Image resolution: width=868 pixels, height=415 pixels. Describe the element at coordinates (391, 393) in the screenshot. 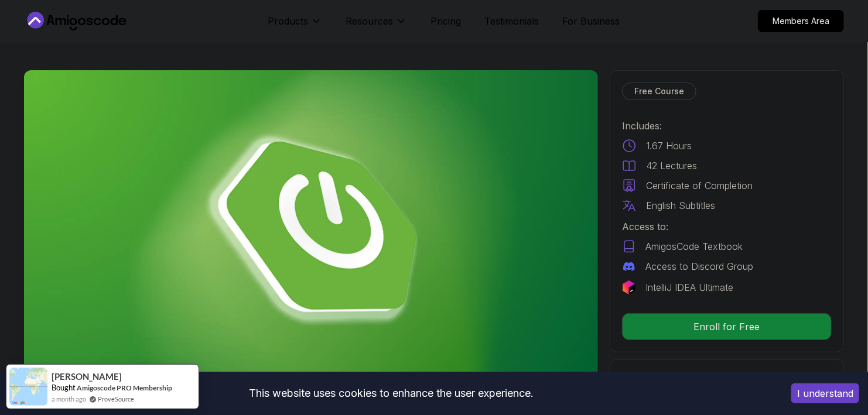

I see `div: This website uses cookies to enhance the user experience.` at that location.